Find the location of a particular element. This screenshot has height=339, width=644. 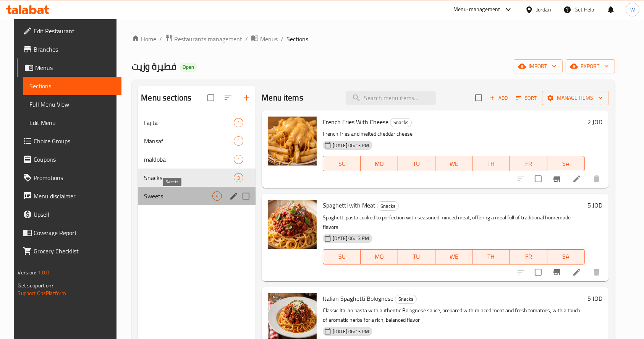

input: search is located at coordinates (391, 98).